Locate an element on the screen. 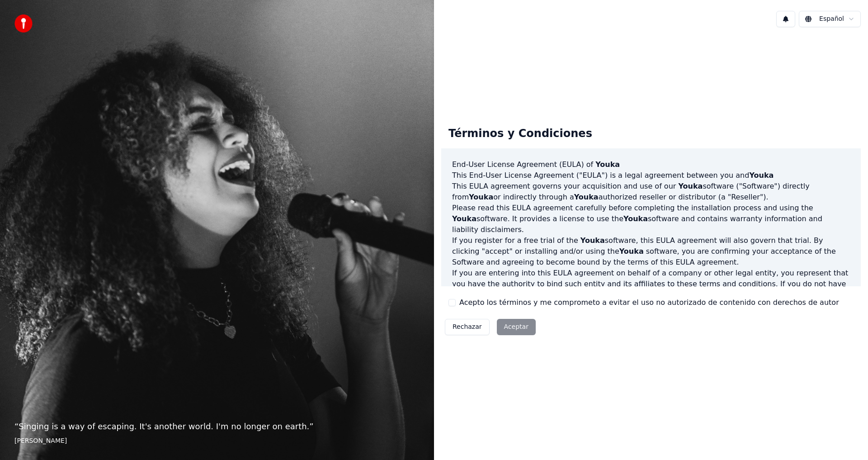 The width and height of the screenshot is (868, 460). div: Términos y Condiciones is located at coordinates (520, 134).